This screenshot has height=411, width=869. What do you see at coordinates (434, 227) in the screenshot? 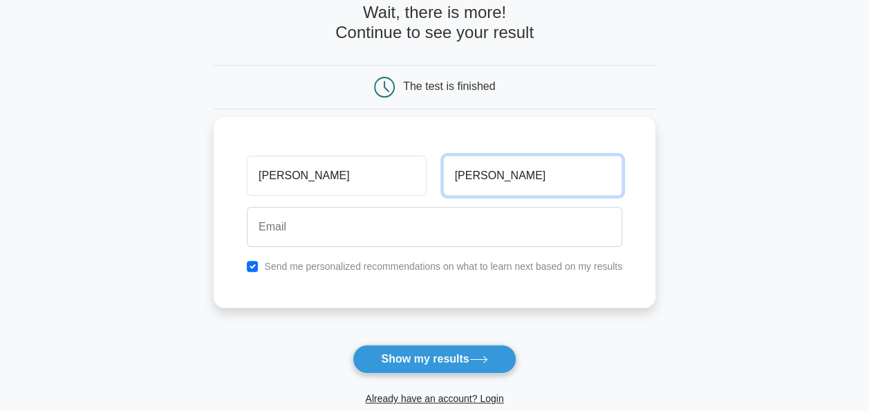
I see `input: Email` at bounding box center [434, 227].